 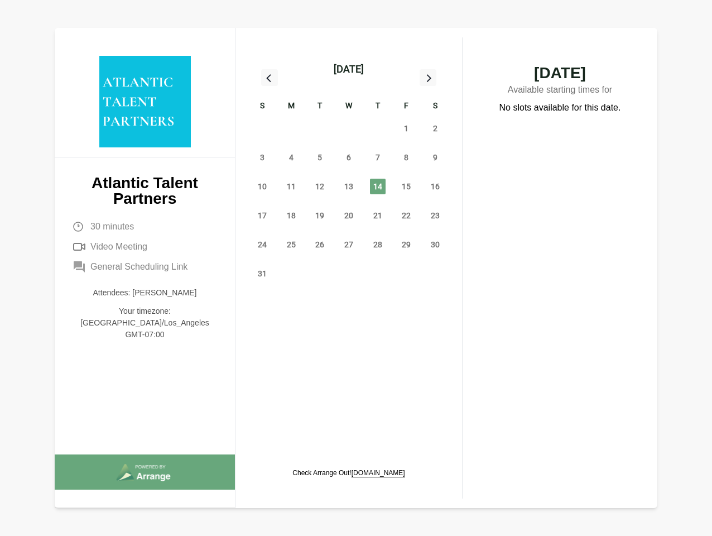 I want to click on span: Monday, August 4, 2025, so click(x=291, y=157).